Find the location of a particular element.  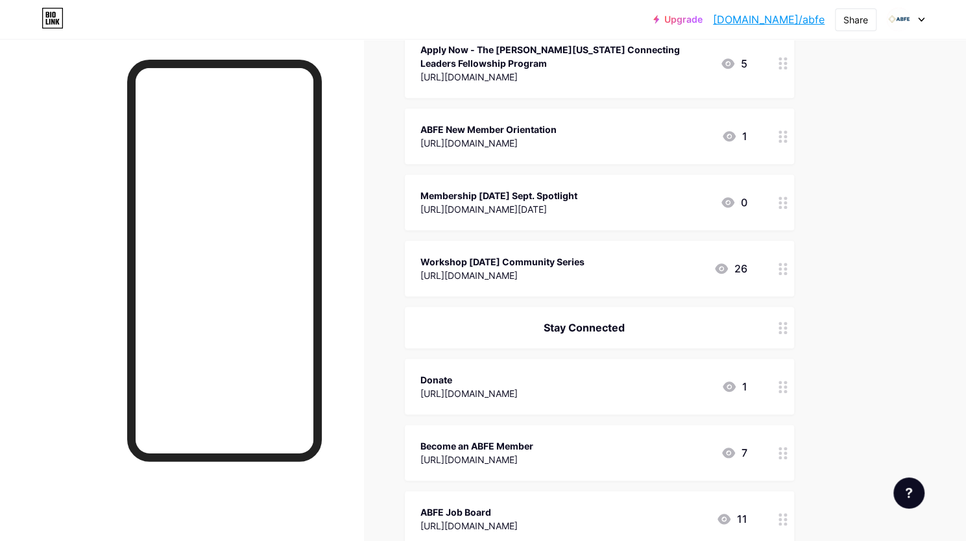

img: abfe is located at coordinates (899, 19).